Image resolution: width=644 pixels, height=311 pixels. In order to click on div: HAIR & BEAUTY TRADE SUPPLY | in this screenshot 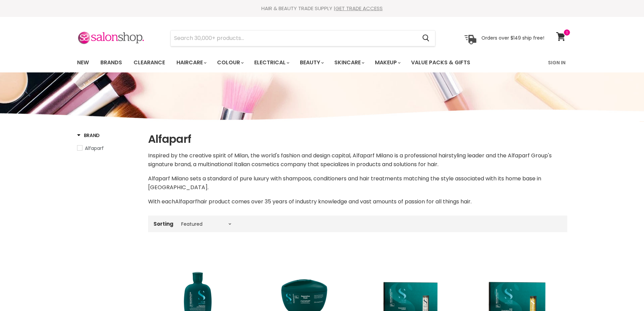, I will do `click(322, 8)`.